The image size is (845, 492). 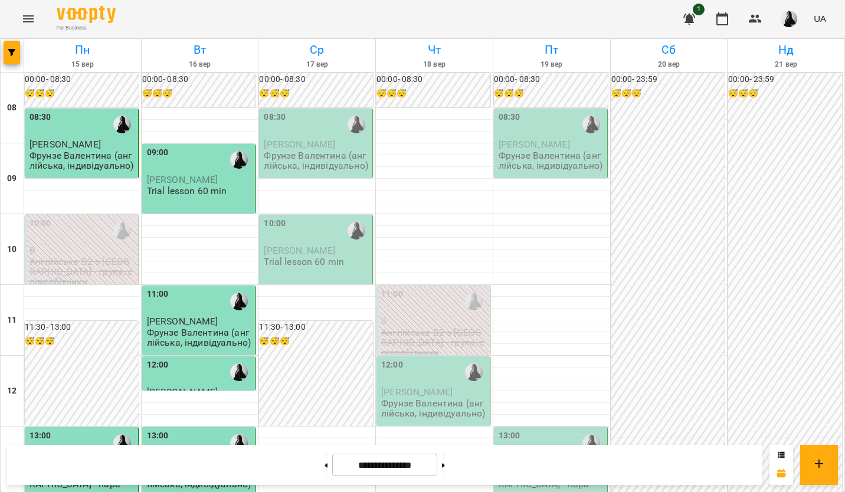 What do you see at coordinates (158, 153) in the screenshot?
I see `label: 09:00` at bounding box center [158, 153].